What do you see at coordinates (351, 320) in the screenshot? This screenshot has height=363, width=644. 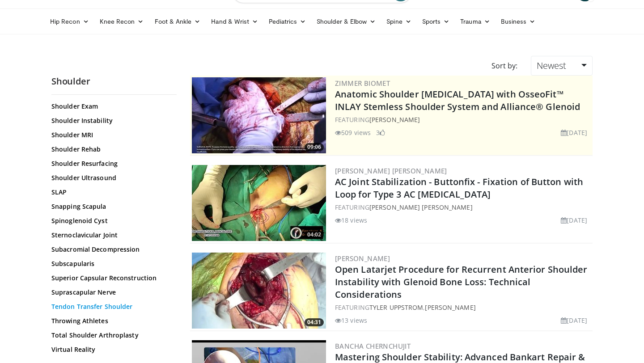 I see `li: 13 views` at bounding box center [351, 320].